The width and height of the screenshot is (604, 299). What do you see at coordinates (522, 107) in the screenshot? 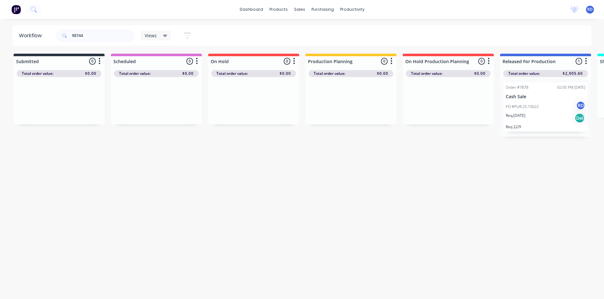
I see `p: PO #PUR.25.10022` at bounding box center [522, 107].